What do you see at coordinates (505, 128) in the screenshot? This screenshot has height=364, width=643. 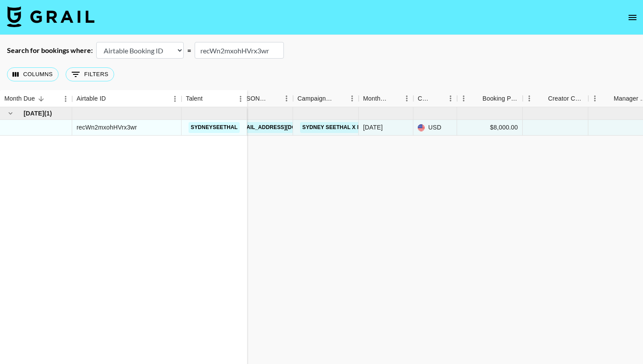 I see `div: $8,000.00` at bounding box center [505, 128].